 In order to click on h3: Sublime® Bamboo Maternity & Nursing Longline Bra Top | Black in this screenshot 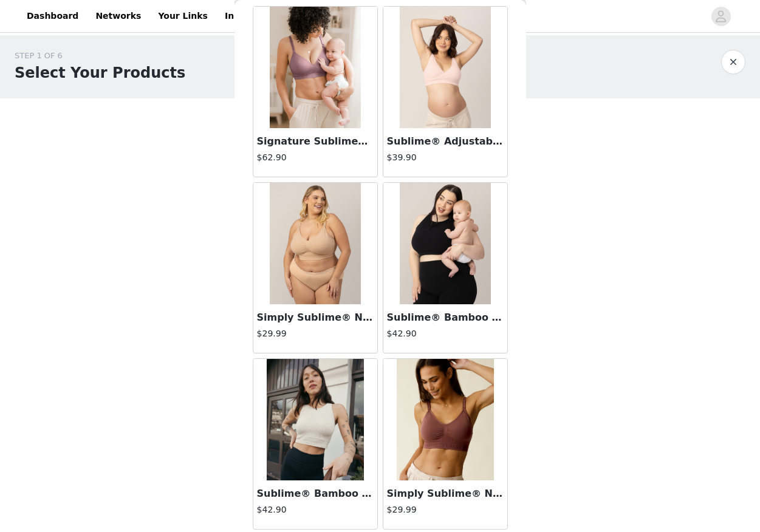, I will do `click(445, 318)`.